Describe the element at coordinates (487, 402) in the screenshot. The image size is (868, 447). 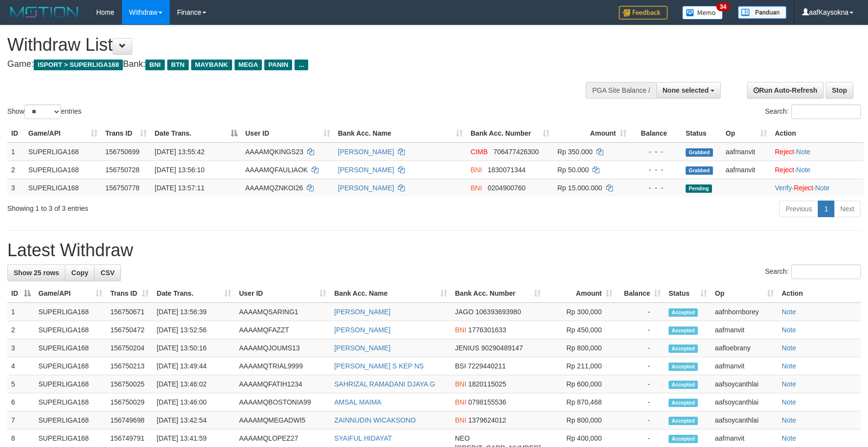
I see `span: Copy 0798155536 to clipboard` at that location.